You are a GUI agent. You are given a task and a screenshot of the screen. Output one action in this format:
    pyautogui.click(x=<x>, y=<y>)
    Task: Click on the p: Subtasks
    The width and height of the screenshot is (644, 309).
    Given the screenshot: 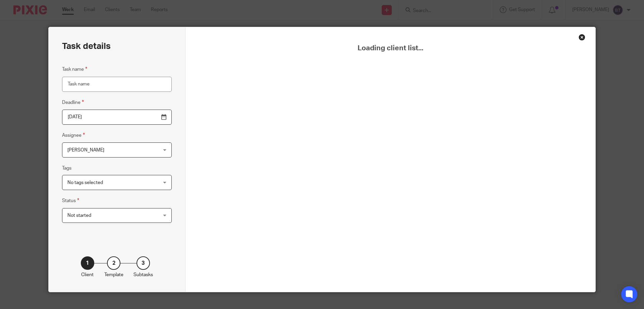 What is the action you would take?
    pyautogui.click(x=143, y=275)
    